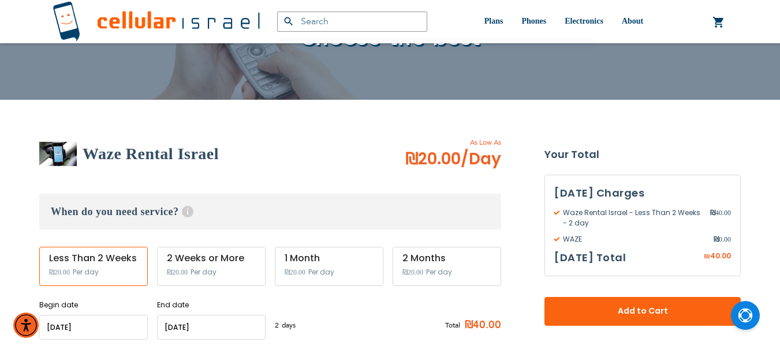  What do you see at coordinates (211, 259) in the screenshot?
I see `div: 2 Weeks or More` at bounding box center [211, 259].